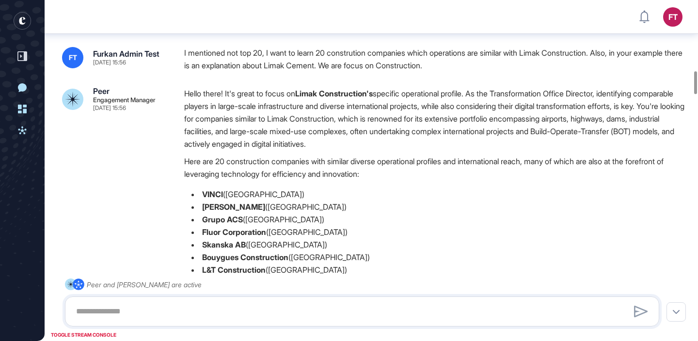 Image resolution: width=698 pixels, height=341 pixels. What do you see at coordinates (124, 100) in the screenshot?
I see `div: Engagement Manager` at bounding box center [124, 100].